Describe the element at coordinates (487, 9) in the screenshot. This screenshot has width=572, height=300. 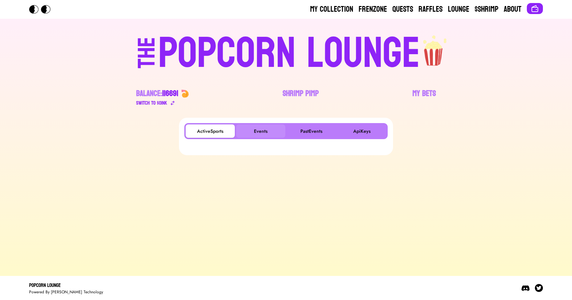
I see `a: $Shrimp` at that location.